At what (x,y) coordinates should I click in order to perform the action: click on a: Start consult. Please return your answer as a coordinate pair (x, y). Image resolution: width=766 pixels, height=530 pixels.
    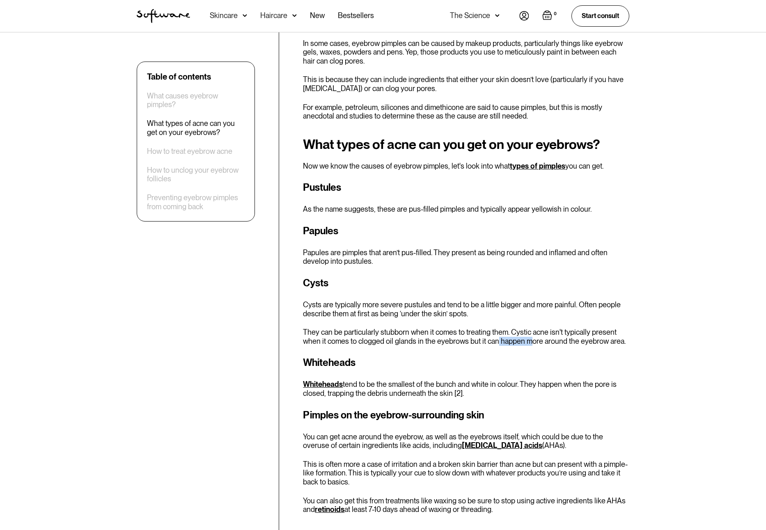
    Looking at the image, I should click on (600, 16).